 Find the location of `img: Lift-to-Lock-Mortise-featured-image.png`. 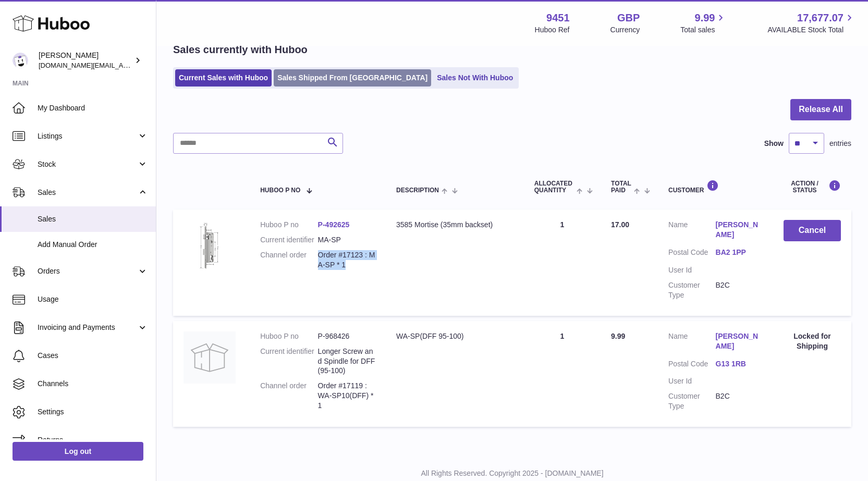

img: Lift-to-Lock-Mortise-featured-image.png is located at coordinates (210, 246).